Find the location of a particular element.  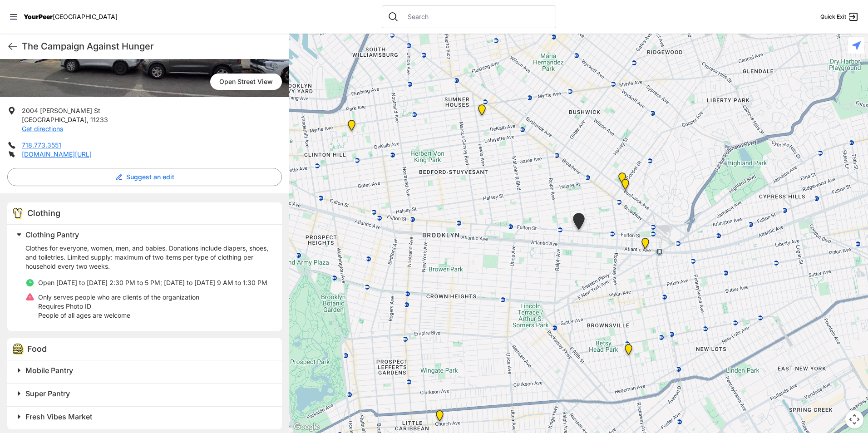

span: Suggest an edit is located at coordinates (150, 177).